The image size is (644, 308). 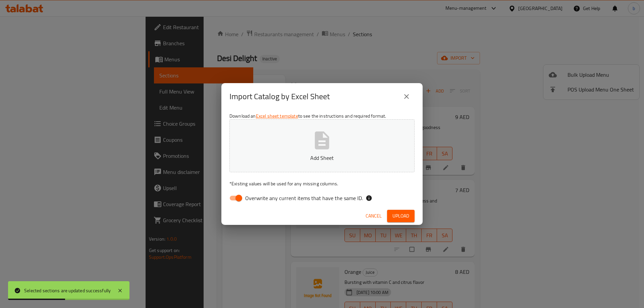 I want to click on a: Excel sheet template, so click(x=277, y=116).